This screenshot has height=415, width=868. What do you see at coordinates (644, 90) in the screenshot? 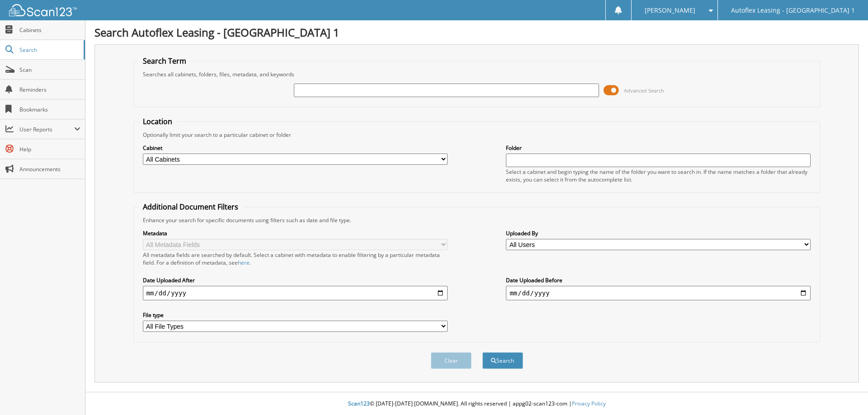
I see `span: Advanced Search` at bounding box center [644, 90].